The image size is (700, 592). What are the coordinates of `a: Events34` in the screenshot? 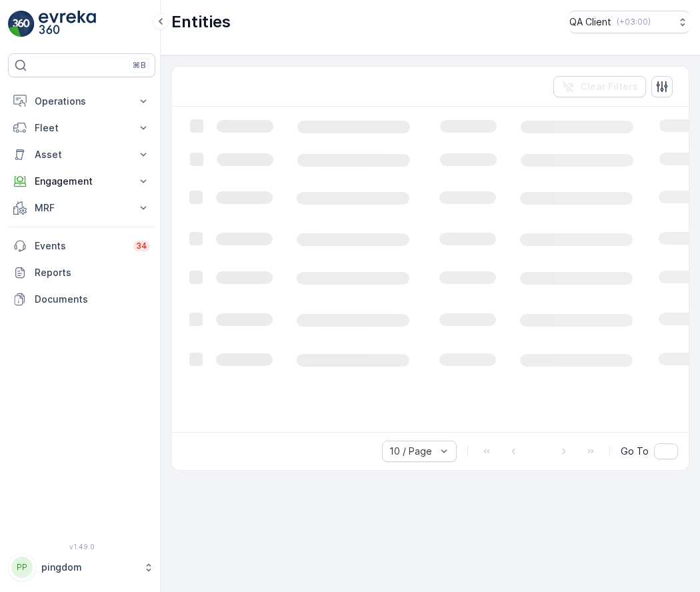 It's located at (81, 246).